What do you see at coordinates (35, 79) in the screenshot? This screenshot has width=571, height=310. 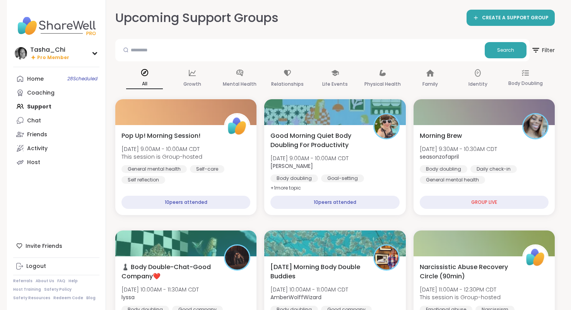 I see `div: Home` at bounding box center [35, 79].